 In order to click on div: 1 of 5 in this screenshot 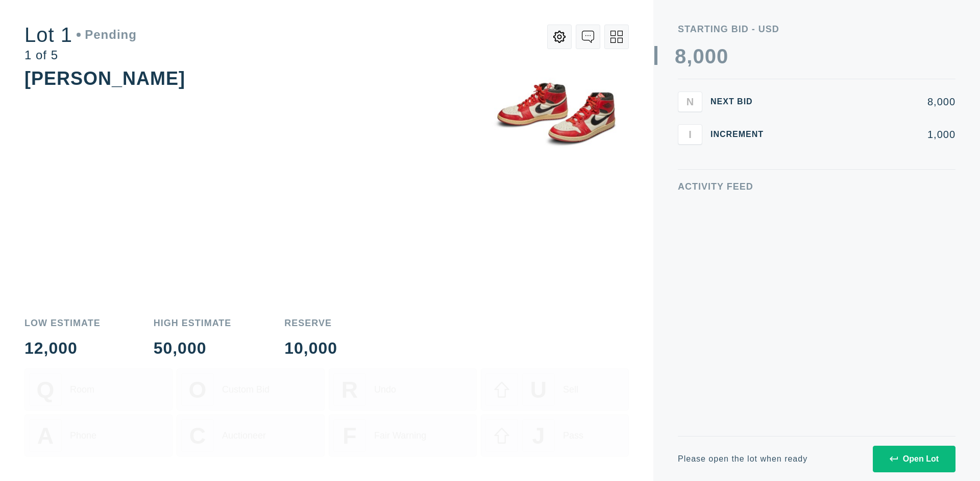, I will do `click(81, 55)`.